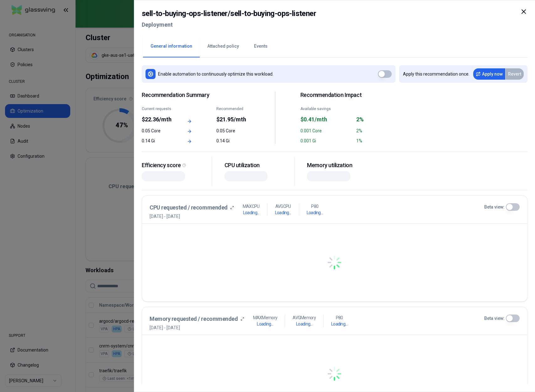 The width and height of the screenshot is (535, 392). I want to click on div: 0.001 Gi, so click(326, 141).